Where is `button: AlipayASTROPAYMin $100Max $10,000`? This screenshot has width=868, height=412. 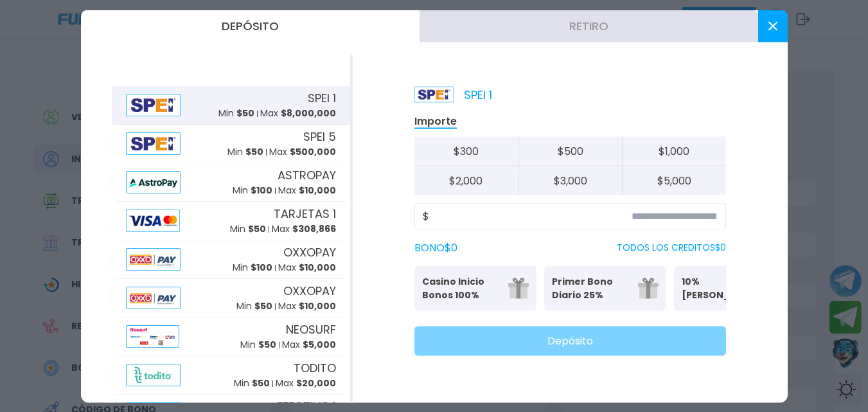
button: AlipayASTROPAYMin $100Max $10,000 is located at coordinates (231, 182).